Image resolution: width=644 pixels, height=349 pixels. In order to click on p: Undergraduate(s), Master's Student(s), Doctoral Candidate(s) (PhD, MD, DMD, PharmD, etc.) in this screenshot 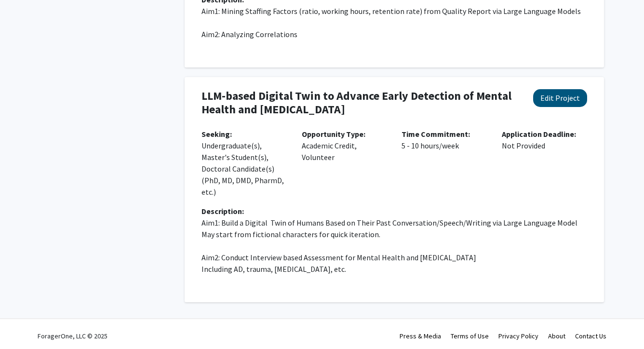, I will do `click(244, 163)`.